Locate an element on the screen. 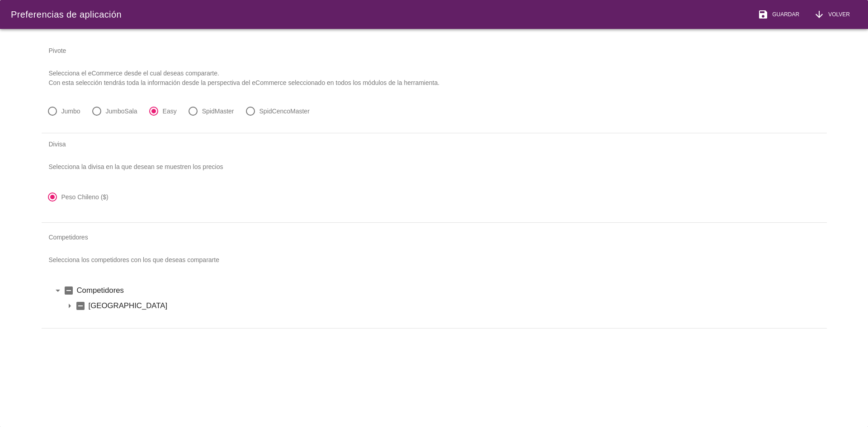  label: Easy is located at coordinates (170, 111).